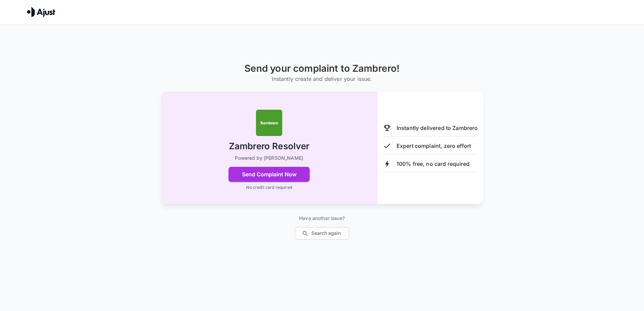 This screenshot has height=311, width=644. I want to click on p: No credit card required, so click(269, 188).